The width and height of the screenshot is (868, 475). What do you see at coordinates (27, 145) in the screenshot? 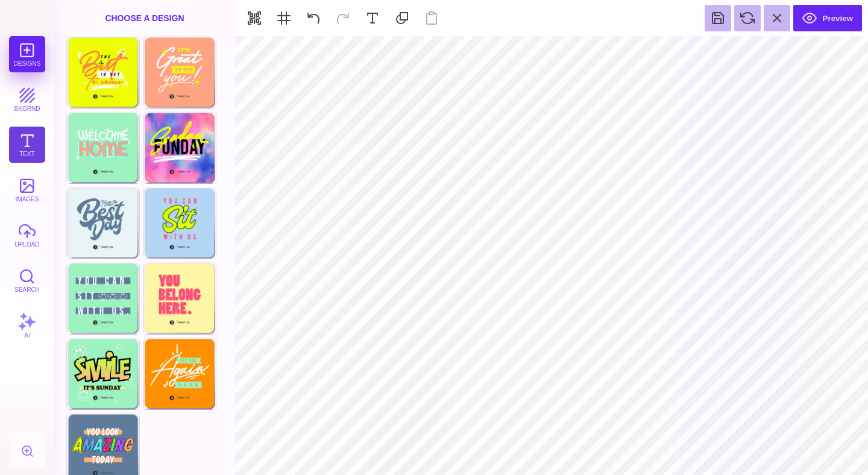
I see `button: Text` at bounding box center [27, 145].